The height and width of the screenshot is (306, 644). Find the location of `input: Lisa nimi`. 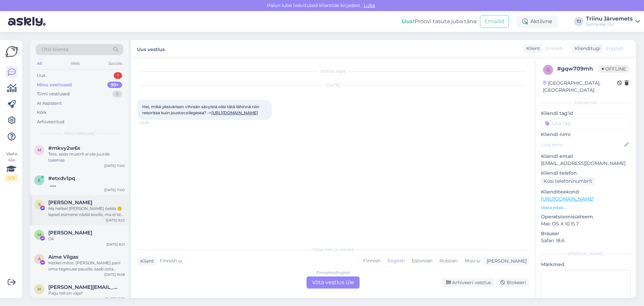

input: Lisa nimi is located at coordinates (582, 145).